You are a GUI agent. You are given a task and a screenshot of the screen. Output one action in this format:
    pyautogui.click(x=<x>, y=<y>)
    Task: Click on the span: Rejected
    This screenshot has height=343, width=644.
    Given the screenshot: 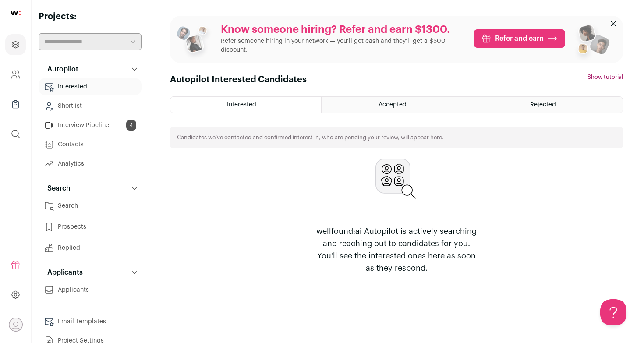 What is the action you would take?
    pyautogui.click(x=543, y=105)
    